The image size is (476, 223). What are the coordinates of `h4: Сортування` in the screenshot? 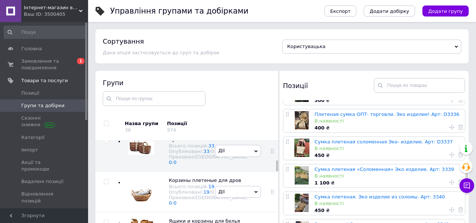 It's located at (123, 41).